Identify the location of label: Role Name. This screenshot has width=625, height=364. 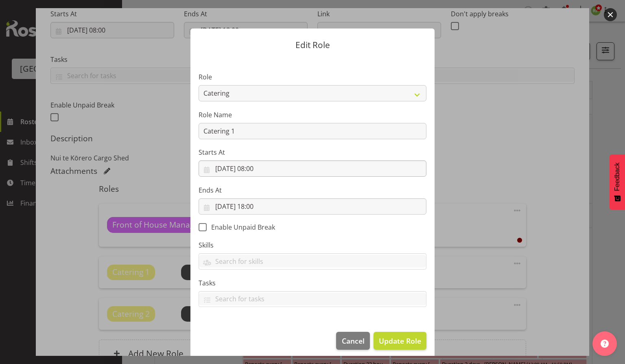
(312, 115).